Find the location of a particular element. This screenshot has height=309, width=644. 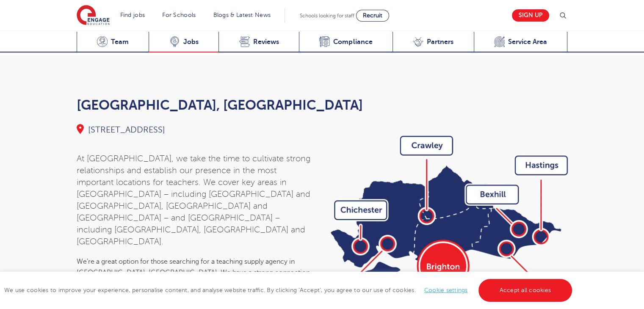

img: Engage Education is located at coordinates (93, 16).